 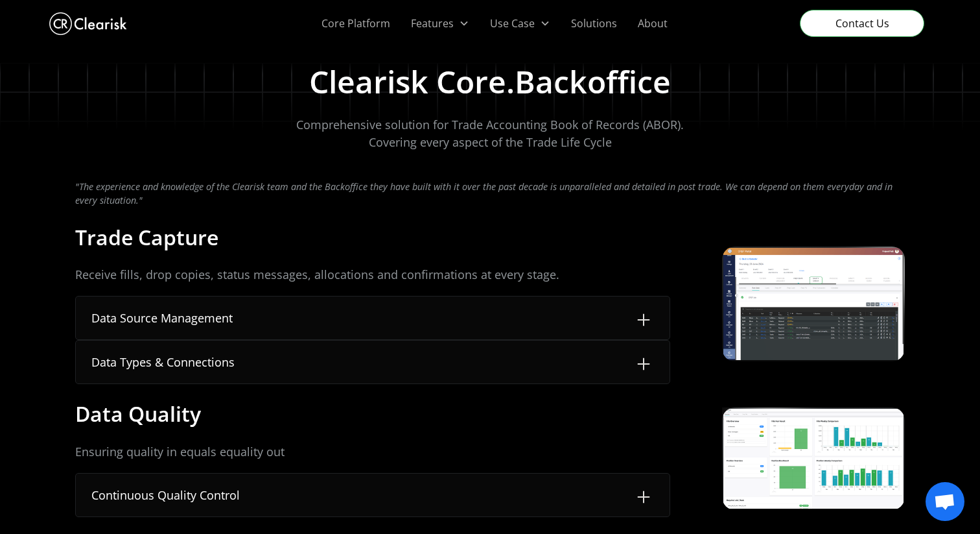 I want to click on div: Features, so click(x=433, y=23).